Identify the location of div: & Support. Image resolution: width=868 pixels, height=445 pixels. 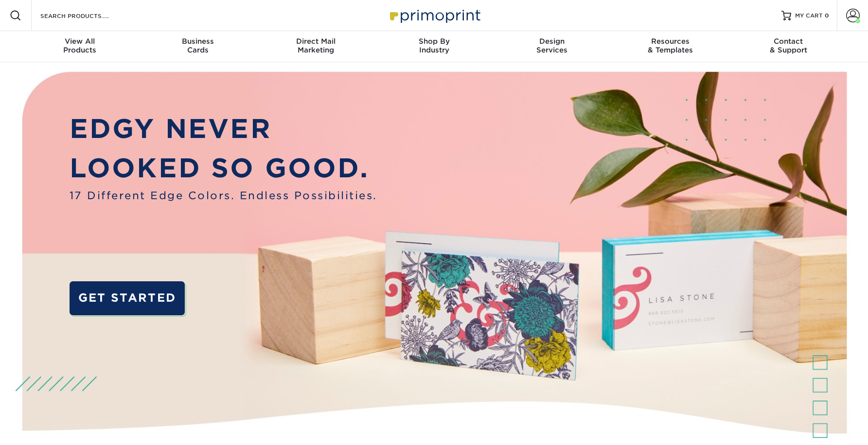
(788, 45).